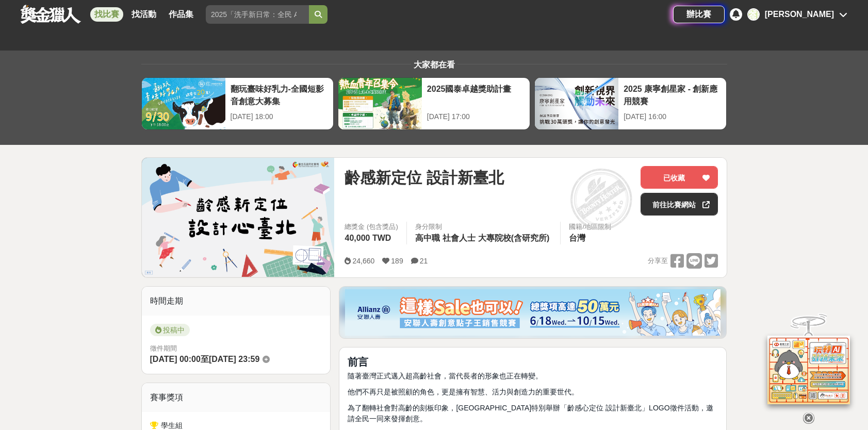 The width and height of the screenshot is (868, 430). What do you see at coordinates (514, 238) in the screenshot?
I see `span: 大專院校(含研究所)` at bounding box center [514, 238].